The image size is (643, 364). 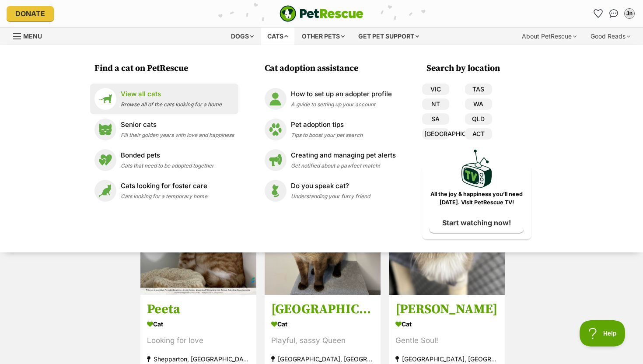 I want to click on span: Cats looking for a temporary home, so click(x=164, y=196).